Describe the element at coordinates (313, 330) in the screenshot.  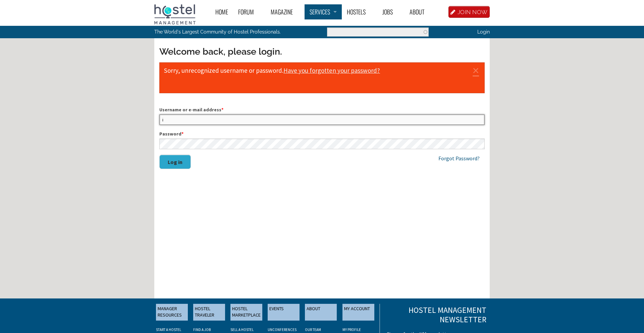
I see `a: OUR TEAM` at that location.